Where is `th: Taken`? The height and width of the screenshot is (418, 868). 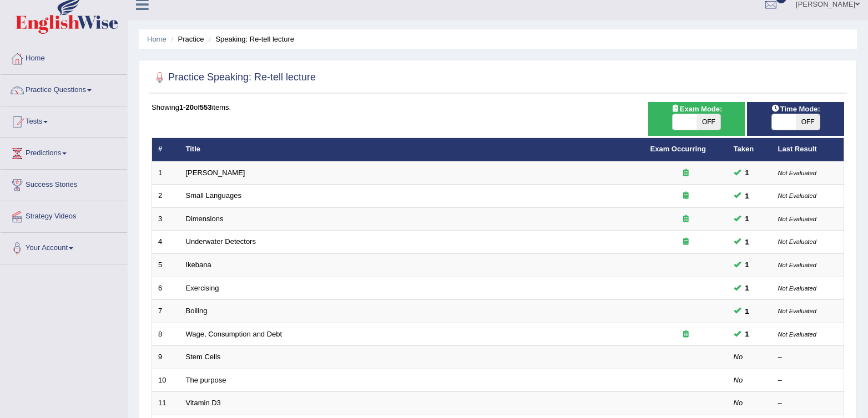 th: Taken is located at coordinates (750, 149).